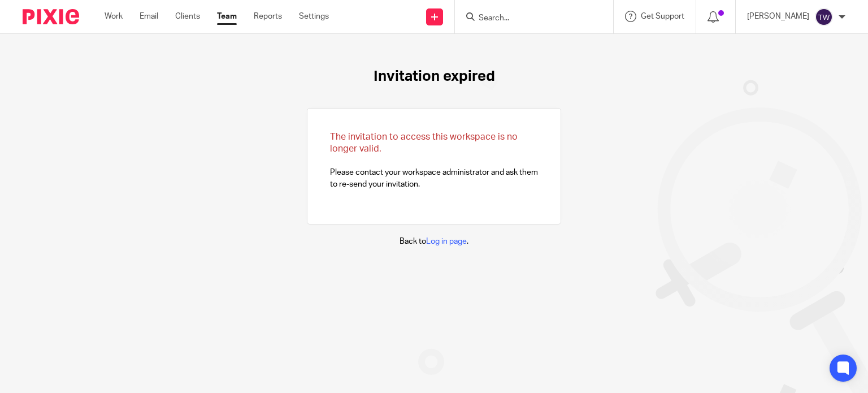 Image resolution: width=868 pixels, height=393 pixels. Describe the element at coordinates (314, 16) in the screenshot. I see `a: Settings` at that location.